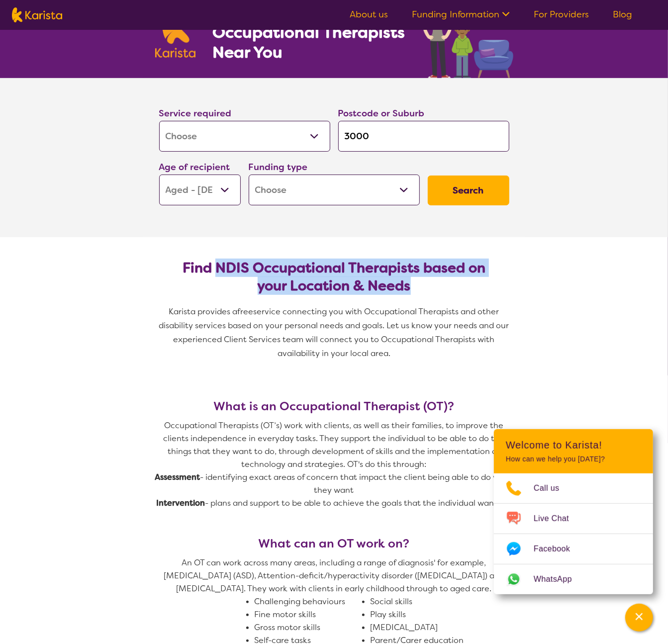 This screenshot has width=668, height=644. Describe the element at coordinates (334, 406) in the screenshot. I see `h3: What is an Occupational Therapist (OT)?` at that location.